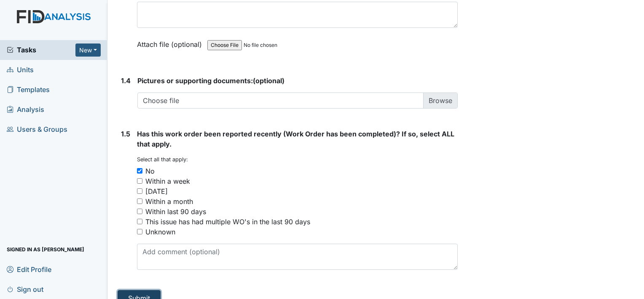 The image size is (644, 299). I want to click on label: 1.5, so click(125, 134).